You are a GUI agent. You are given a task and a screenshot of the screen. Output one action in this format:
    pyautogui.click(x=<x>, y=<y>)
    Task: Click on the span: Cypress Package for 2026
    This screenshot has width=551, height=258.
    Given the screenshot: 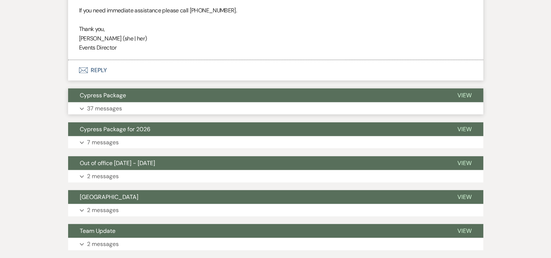 What is the action you would take?
    pyautogui.click(x=115, y=129)
    